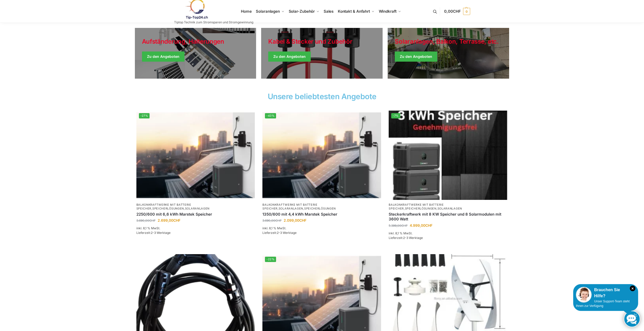 The image size is (644, 331). What do you see at coordinates (449, 53) in the screenshot?
I see `a: Winter Jackets` at bounding box center [449, 53].